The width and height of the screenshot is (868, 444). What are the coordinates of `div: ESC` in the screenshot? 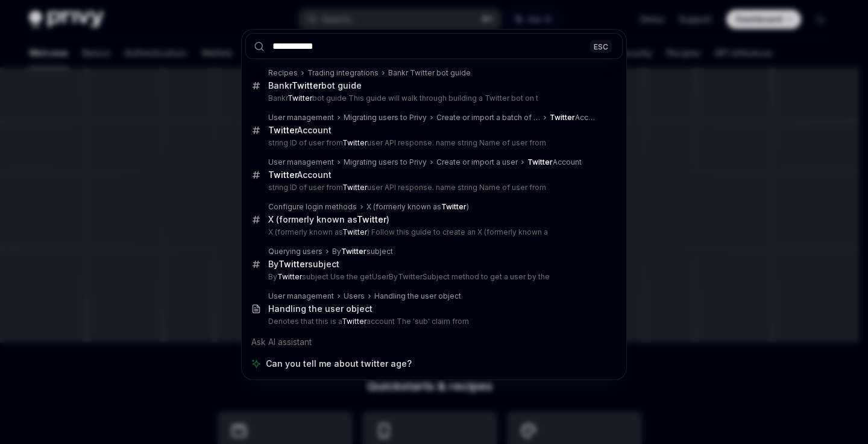 It's located at (601, 46).